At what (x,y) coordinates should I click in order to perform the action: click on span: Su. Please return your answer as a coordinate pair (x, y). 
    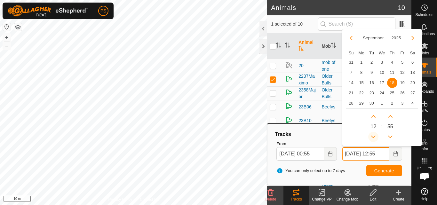
    Looking at the image, I should click on (352, 53).